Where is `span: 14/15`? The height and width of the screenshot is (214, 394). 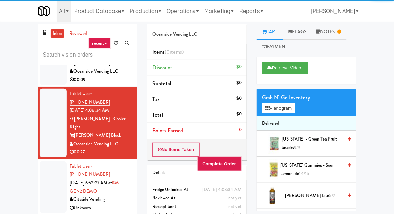 span: 14/15 is located at coordinates (304, 173).